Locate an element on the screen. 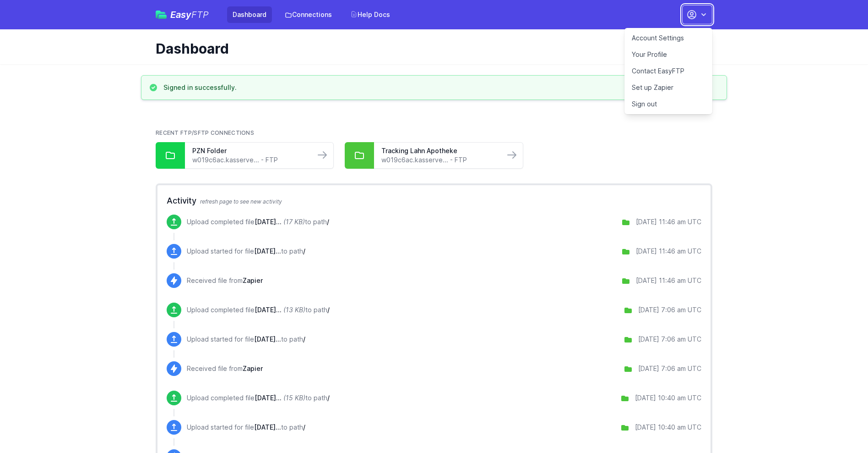 This screenshot has height=453, width=868. a: EasyFTP is located at coordinates (182, 15).